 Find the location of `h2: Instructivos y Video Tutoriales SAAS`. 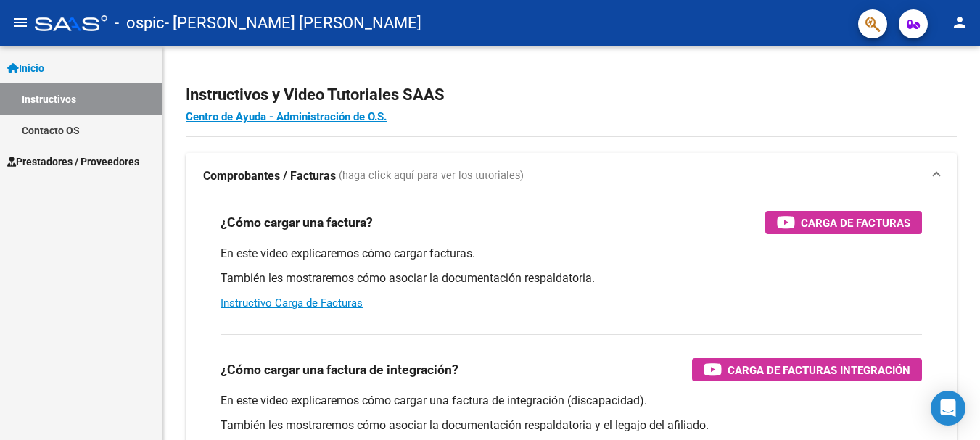

h2: Instructivos y Video Tutoriales SAAS is located at coordinates (571, 95).